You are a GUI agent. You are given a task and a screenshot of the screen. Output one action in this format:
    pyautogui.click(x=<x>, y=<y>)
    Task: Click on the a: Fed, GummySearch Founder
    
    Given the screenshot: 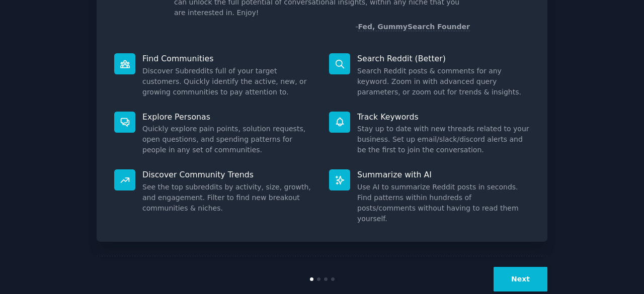 What is the action you would take?
    pyautogui.click(x=413, y=27)
    